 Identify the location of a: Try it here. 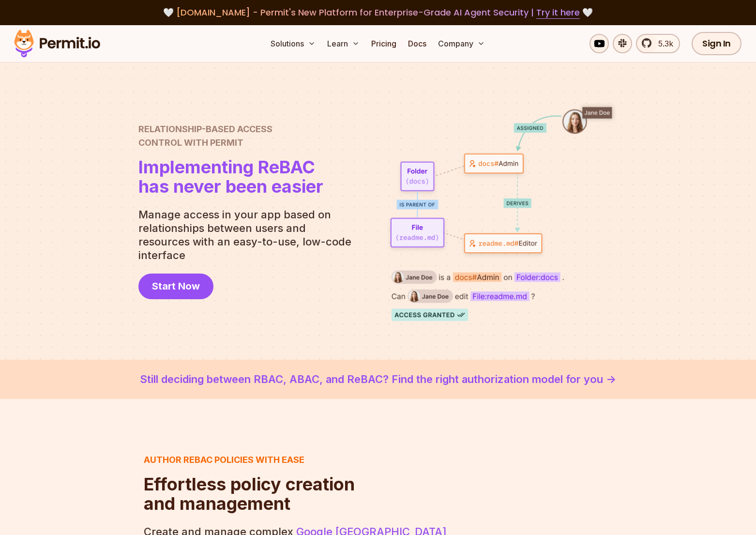
(558, 12).